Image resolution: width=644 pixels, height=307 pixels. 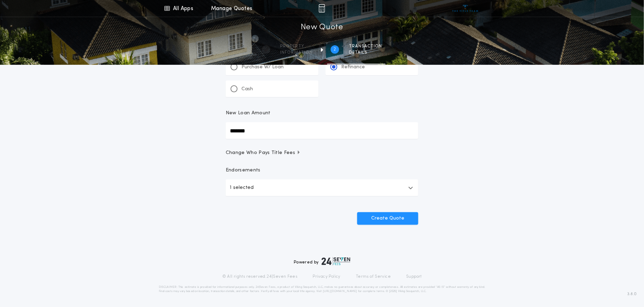 I want to click on img: logo, so click(x=336, y=261).